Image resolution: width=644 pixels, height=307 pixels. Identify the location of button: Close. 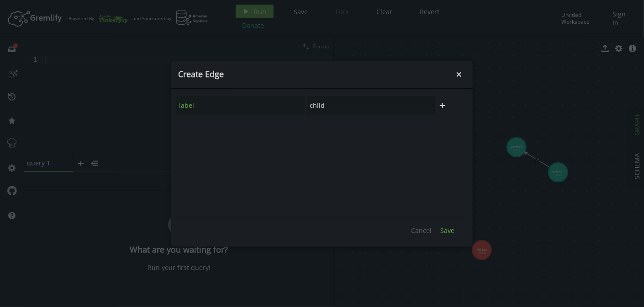
(459, 75).